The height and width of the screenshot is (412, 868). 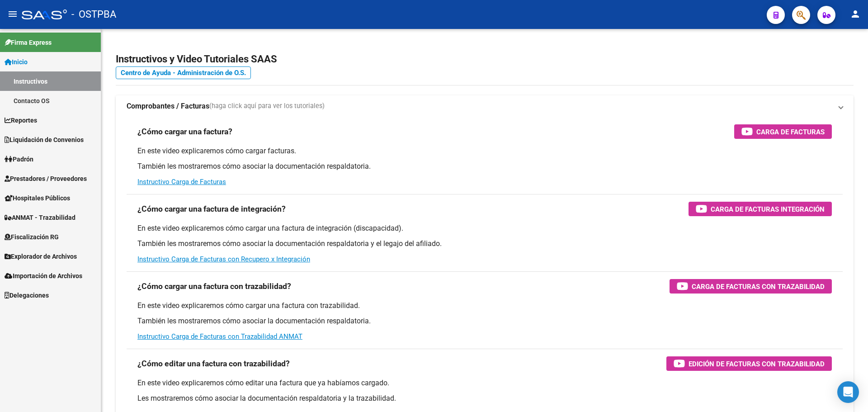 I want to click on p: También les mostraremos cómo asociar la documentación respaldatoria y el legajo del afiliado., so click(x=485, y=243).